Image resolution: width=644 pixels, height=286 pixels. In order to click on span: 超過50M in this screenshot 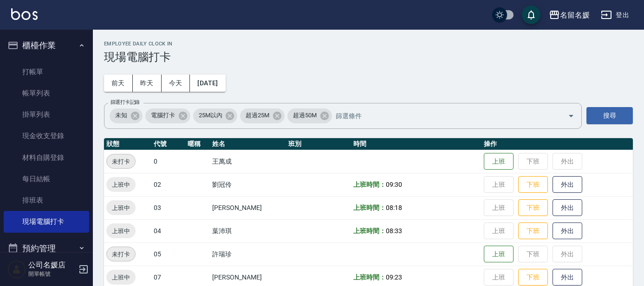, I will do `click(304, 116)`.